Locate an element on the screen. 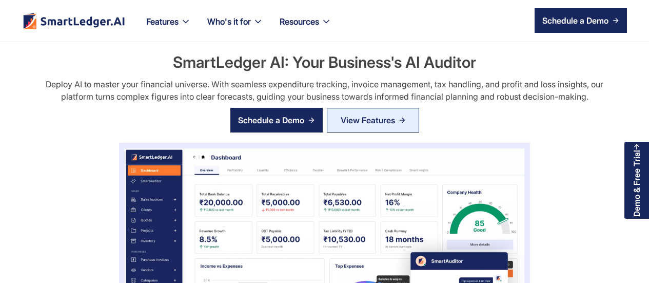 Image resolution: width=649 pixels, height=283 pixels. div: View Features is located at coordinates (368, 120).